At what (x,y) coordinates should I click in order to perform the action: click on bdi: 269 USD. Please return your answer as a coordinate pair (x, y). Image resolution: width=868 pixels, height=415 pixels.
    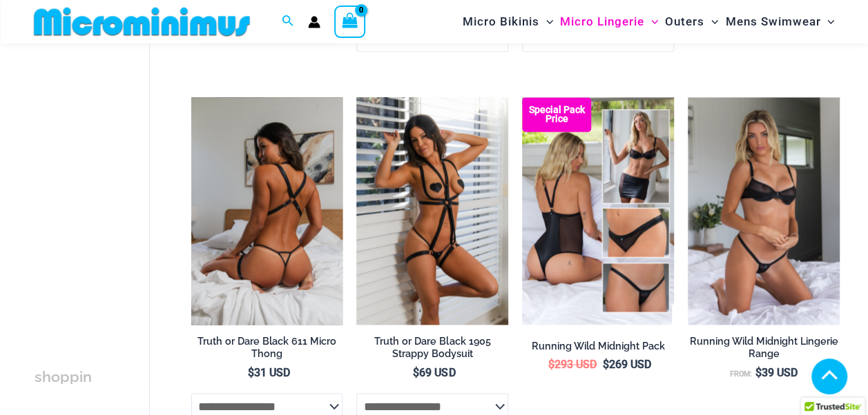
    Looking at the image, I should click on (627, 364).